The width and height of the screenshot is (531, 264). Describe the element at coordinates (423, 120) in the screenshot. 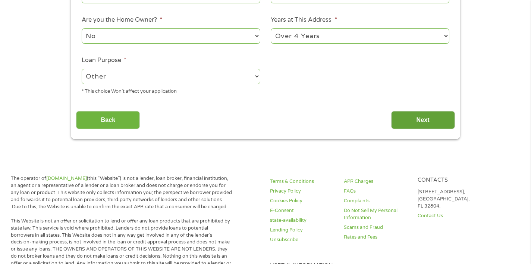

I see `input: Next` at that location.